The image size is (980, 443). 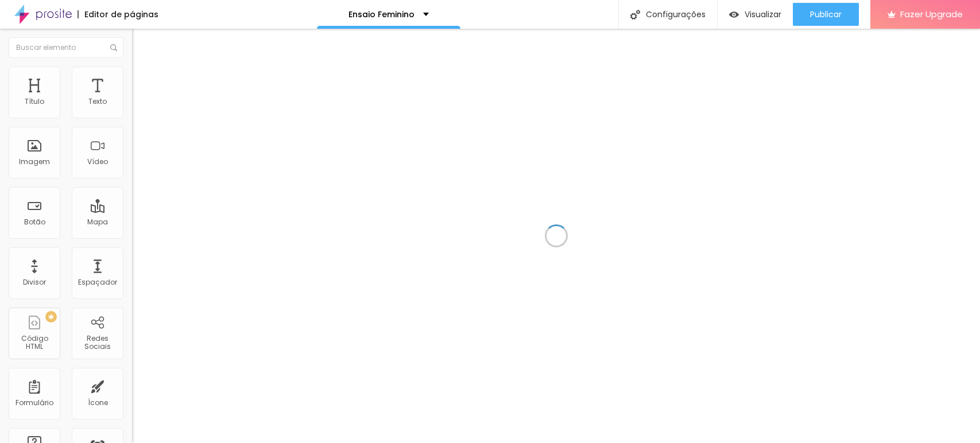 I want to click on input: Buscar elemento, so click(x=66, y=48).